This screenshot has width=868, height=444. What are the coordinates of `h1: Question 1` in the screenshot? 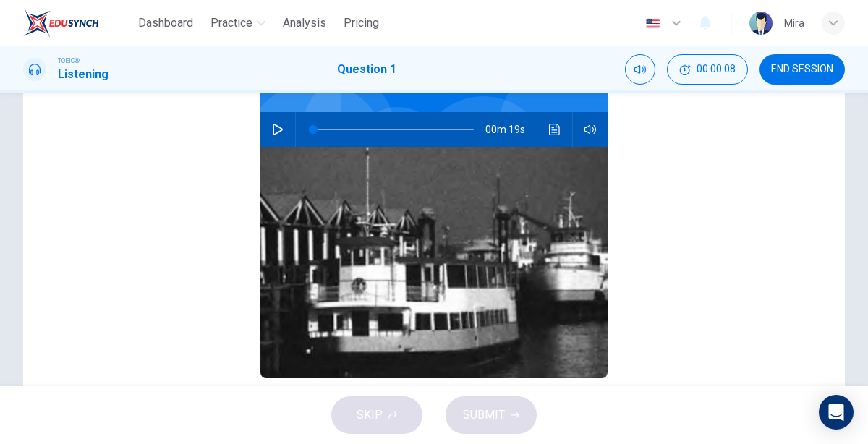 It's located at (366, 70).